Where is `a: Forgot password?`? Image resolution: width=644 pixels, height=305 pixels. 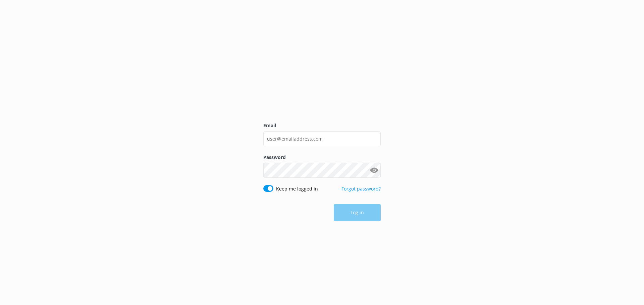 a: Forgot password? is located at coordinates (361, 189).